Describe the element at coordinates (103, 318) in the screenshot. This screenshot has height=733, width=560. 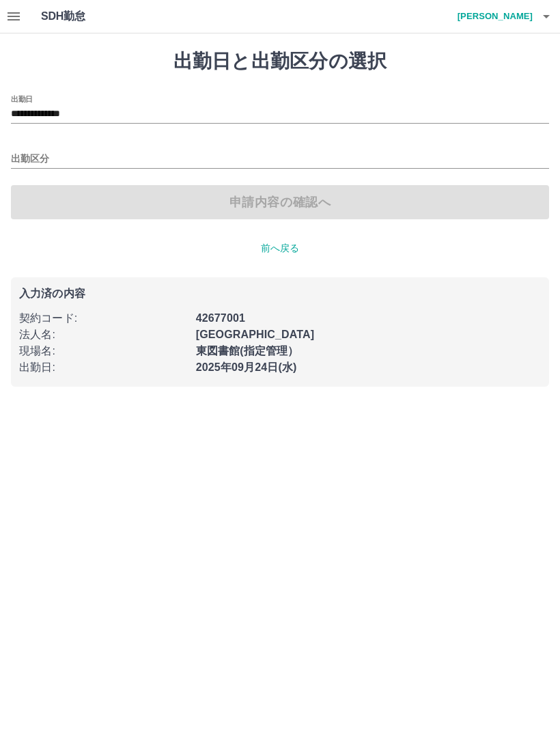
I see `p: 契約コード :` at that location.